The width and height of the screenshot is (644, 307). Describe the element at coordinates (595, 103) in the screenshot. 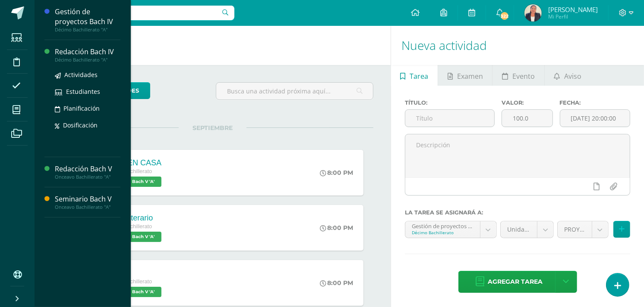

I see `label: Fecha:` at that location.